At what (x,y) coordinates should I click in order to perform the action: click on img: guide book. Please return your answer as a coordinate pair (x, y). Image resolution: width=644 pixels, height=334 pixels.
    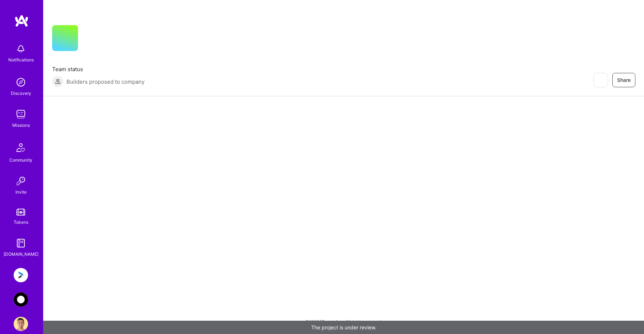
    Looking at the image, I should click on (21, 243).